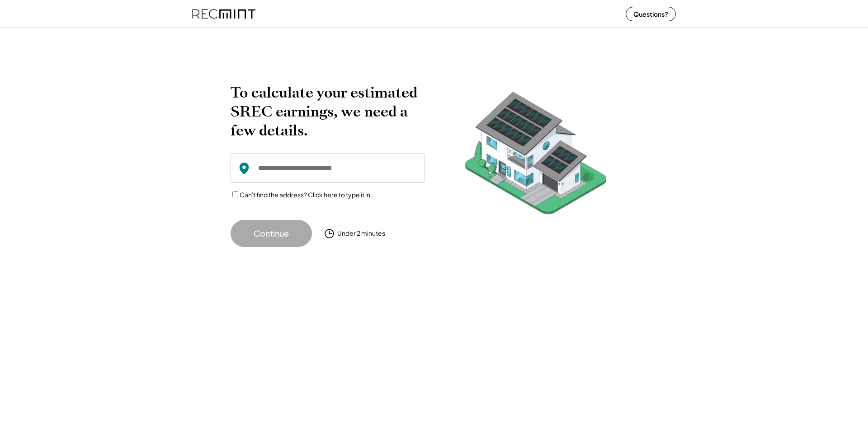 The width and height of the screenshot is (868, 442). Describe the element at coordinates (224, 14) in the screenshot. I see `img: recmint-logotype%403x%20%281%29.jpeg` at that location.